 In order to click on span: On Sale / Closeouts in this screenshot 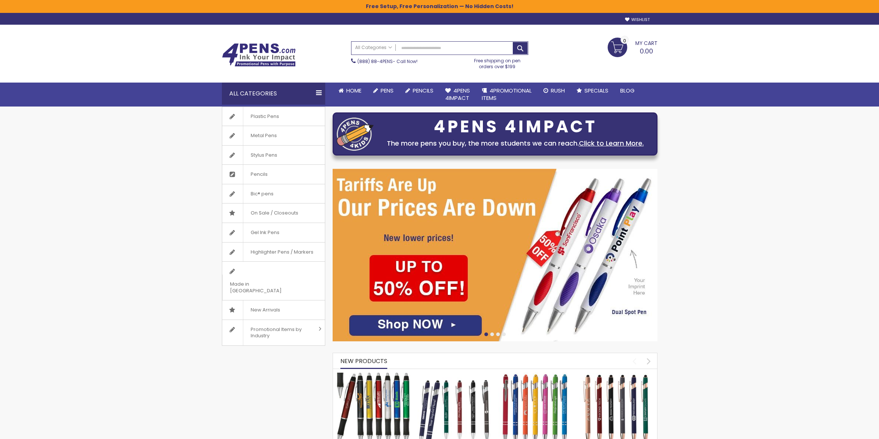, I will do `click(274, 213)`.